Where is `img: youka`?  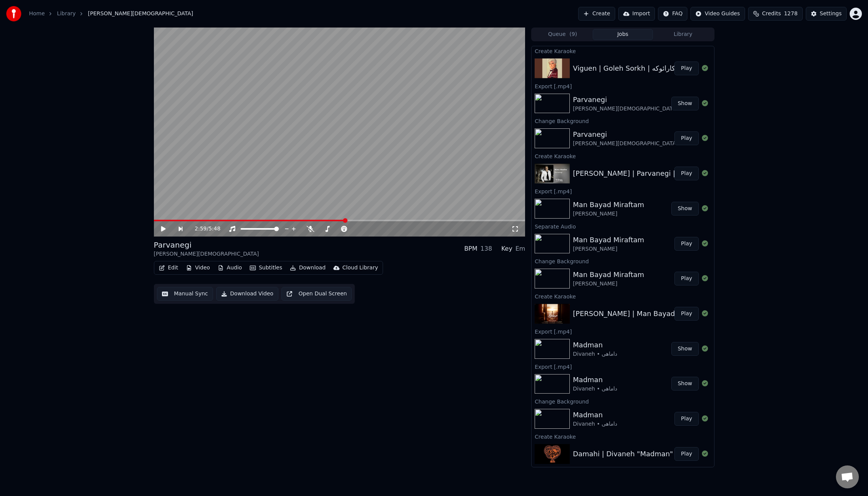
img: youka is located at coordinates (14, 14).